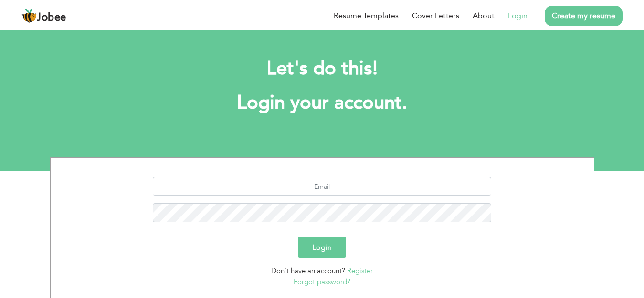 The height and width of the screenshot is (298, 644). What do you see at coordinates (436, 16) in the screenshot?
I see `a: Cover Letters` at bounding box center [436, 16].